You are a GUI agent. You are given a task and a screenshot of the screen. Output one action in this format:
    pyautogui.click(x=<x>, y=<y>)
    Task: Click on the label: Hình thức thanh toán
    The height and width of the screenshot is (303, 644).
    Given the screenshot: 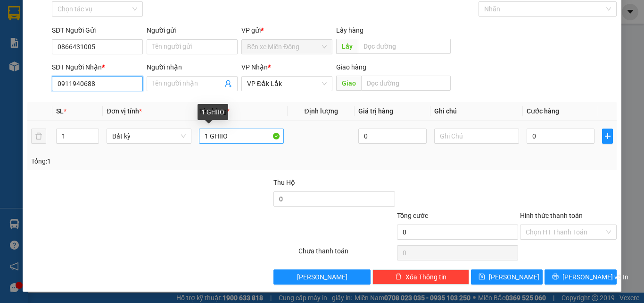 What is the action you would take?
    pyautogui.click(x=552, y=215)
    